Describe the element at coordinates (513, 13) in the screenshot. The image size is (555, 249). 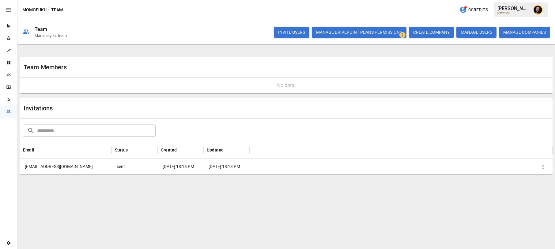
I see `div: Momofuku` at that location.